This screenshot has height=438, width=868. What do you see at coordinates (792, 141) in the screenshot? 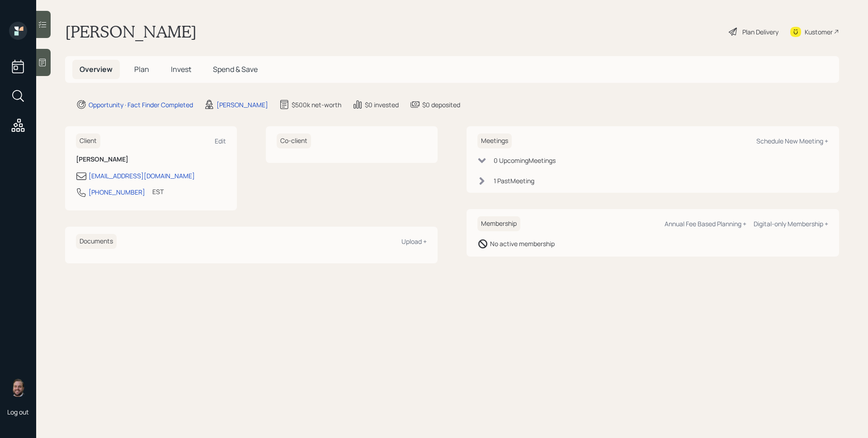
I see `div: Schedule New Meeting +` at bounding box center [792, 141].